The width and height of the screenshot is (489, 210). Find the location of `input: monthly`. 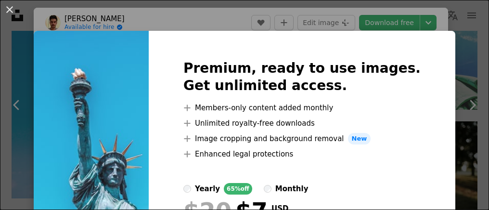

input: monthly is located at coordinates (267, 189).